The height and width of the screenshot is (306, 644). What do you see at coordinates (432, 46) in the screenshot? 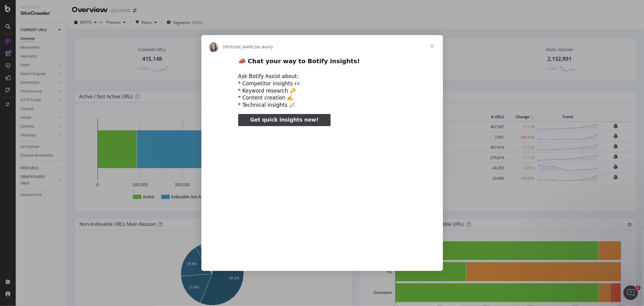
I see `span: Fermer` at bounding box center [432, 46].